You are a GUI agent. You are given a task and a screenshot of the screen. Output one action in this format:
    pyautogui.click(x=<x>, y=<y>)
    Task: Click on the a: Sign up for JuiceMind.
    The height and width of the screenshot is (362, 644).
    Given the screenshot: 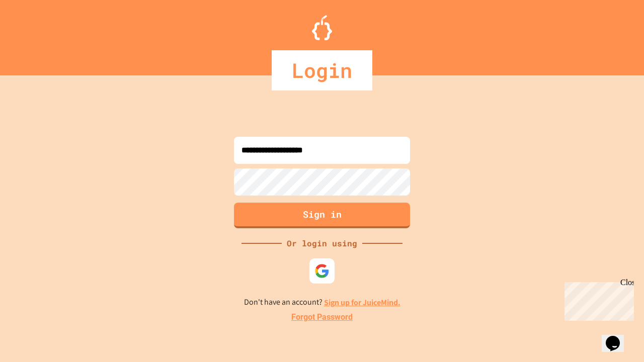 What is the action you would take?
    pyautogui.click(x=362, y=302)
    